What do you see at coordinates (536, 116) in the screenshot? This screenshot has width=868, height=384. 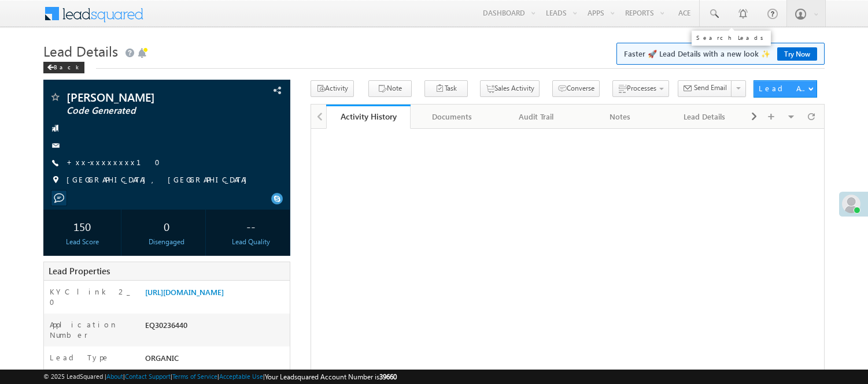 I see `a: Audit Trail` at bounding box center [536, 116].